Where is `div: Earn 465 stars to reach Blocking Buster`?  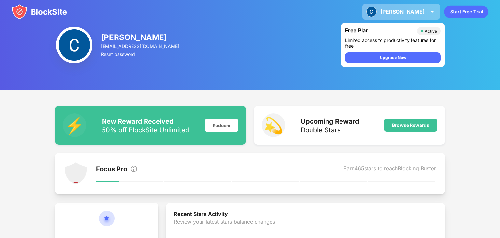 div: Earn 465 stars to reach Blocking Buster is located at coordinates (390, 169).